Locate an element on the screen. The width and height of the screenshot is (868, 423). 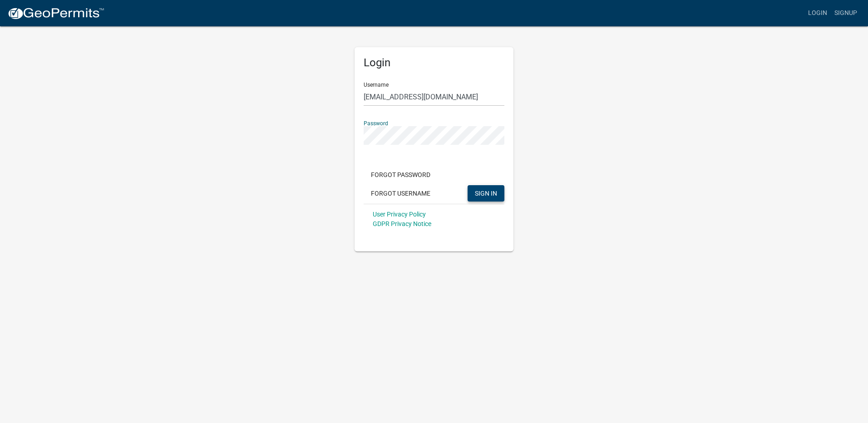
span: SIGN IN is located at coordinates (486, 193).